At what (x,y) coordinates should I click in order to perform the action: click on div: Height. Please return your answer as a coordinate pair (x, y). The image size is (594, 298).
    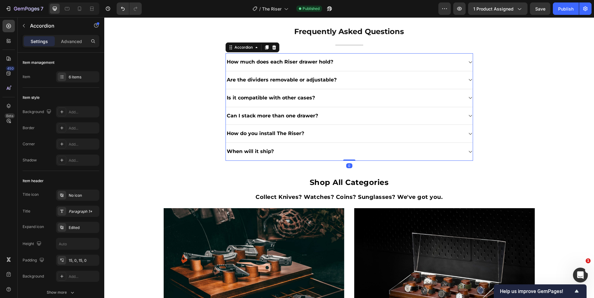
    Looking at the image, I should click on (32, 244).